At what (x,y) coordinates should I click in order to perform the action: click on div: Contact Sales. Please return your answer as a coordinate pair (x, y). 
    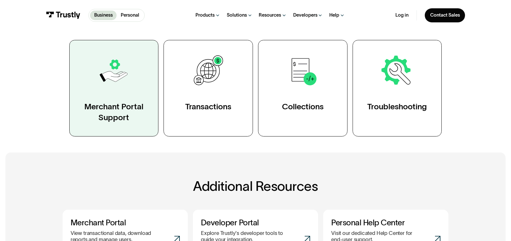
    Looking at the image, I should click on (445, 15).